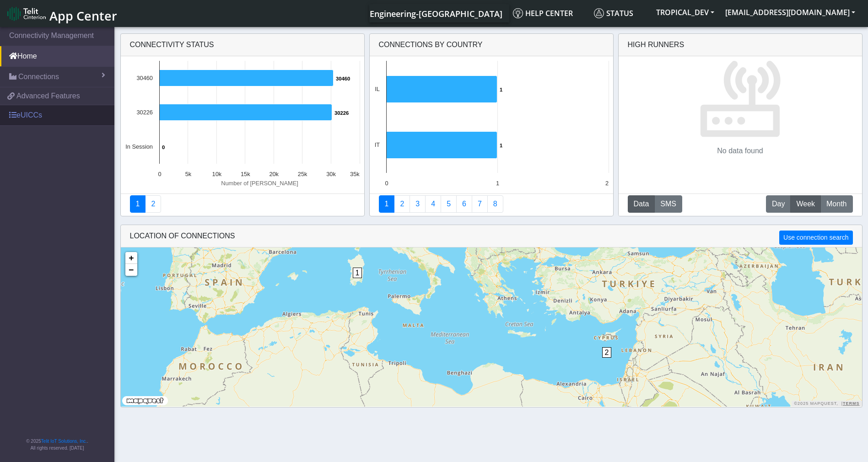  Describe the element at coordinates (433, 204) in the screenshot. I see `a: Connections By Carrier` at that location.